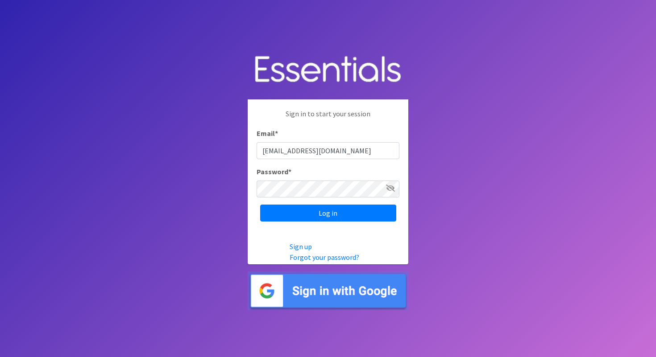  Describe the element at coordinates (328, 118) in the screenshot. I see `p: Sign in to start your session` at that location.